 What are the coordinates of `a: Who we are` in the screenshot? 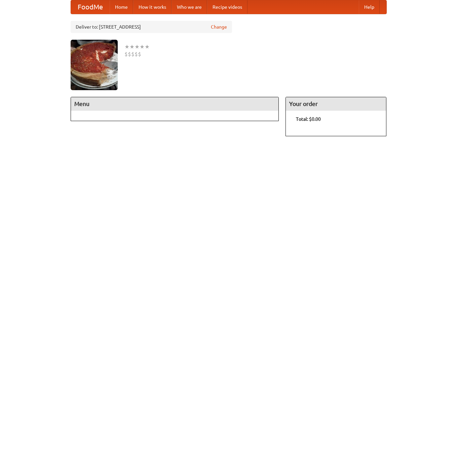 It's located at (189, 8).